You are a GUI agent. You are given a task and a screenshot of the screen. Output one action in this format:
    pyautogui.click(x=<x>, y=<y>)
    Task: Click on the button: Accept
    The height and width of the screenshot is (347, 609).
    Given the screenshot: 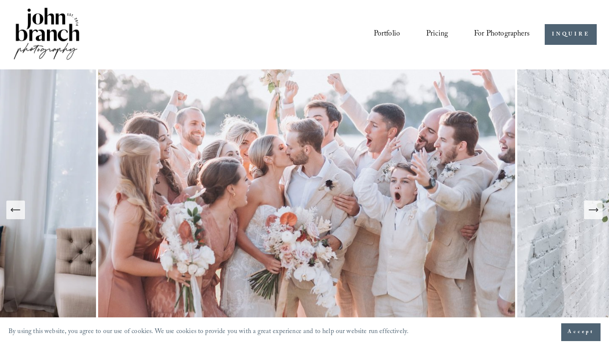 What is the action you would take?
    pyautogui.click(x=581, y=332)
    